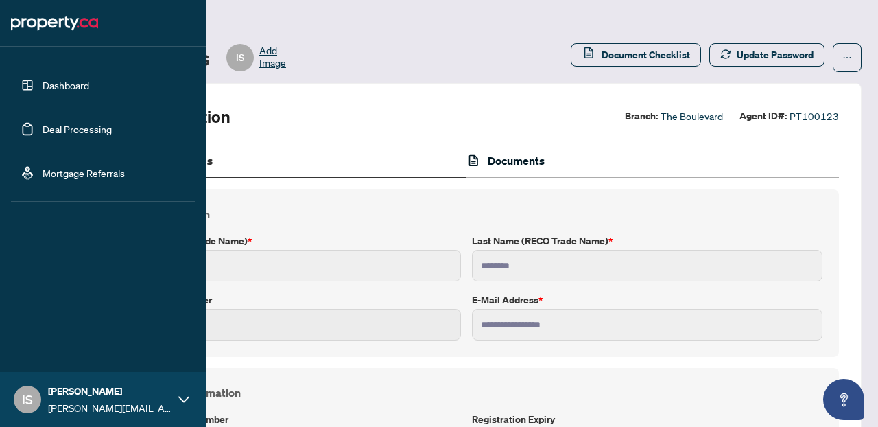 The image size is (878, 427). I want to click on label: Last Name (RECO Trade Name), so click(647, 241).